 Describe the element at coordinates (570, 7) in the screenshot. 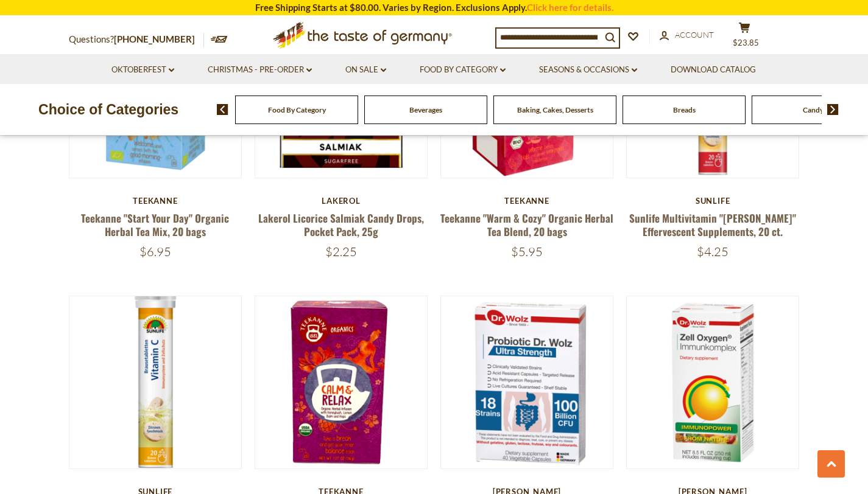

I see `a: Click here for details.` at that location.